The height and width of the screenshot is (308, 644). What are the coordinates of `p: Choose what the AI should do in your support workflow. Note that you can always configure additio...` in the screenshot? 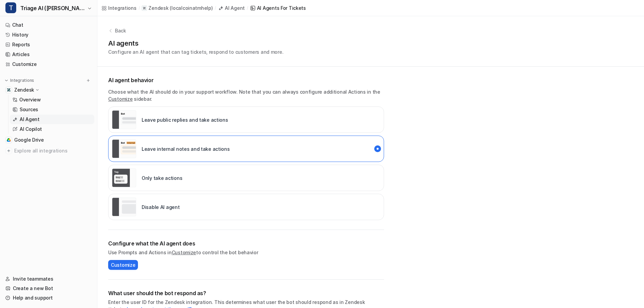 It's located at (246, 95).